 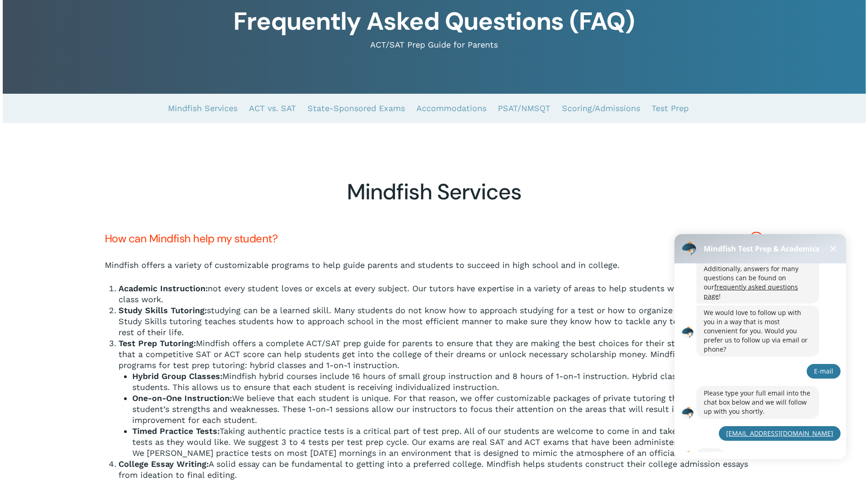 I want to click on li: Taking authentic practice tests is a critical part of test prep. All of our students are welcome ..., so click(x=447, y=442).